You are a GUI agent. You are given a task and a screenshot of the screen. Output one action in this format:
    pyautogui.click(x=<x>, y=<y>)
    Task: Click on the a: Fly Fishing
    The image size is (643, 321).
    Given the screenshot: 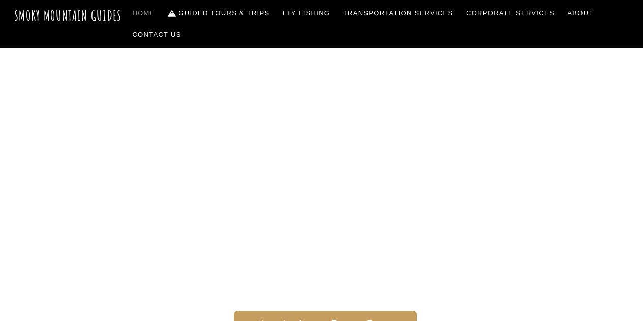 What is the action you would take?
    pyautogui.click(x=306, y=13)
    